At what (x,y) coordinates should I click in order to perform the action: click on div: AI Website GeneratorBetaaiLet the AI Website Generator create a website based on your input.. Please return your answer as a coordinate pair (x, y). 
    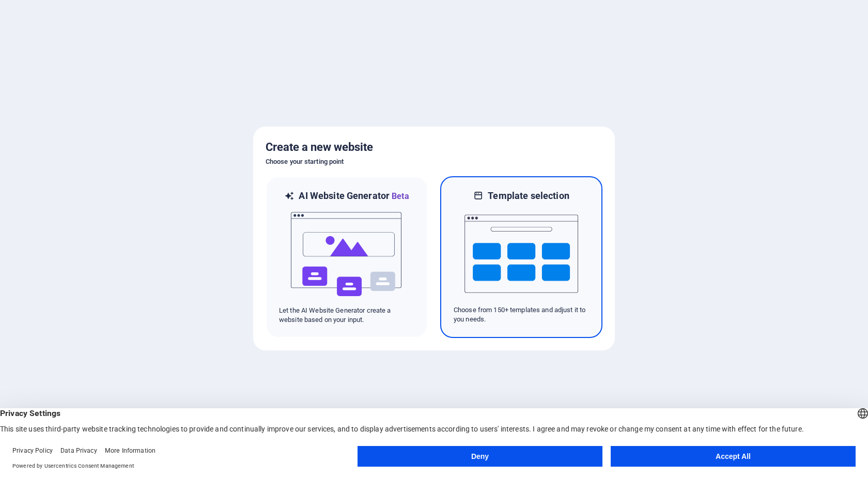
    Looking at the image, I should click on (346, 257).